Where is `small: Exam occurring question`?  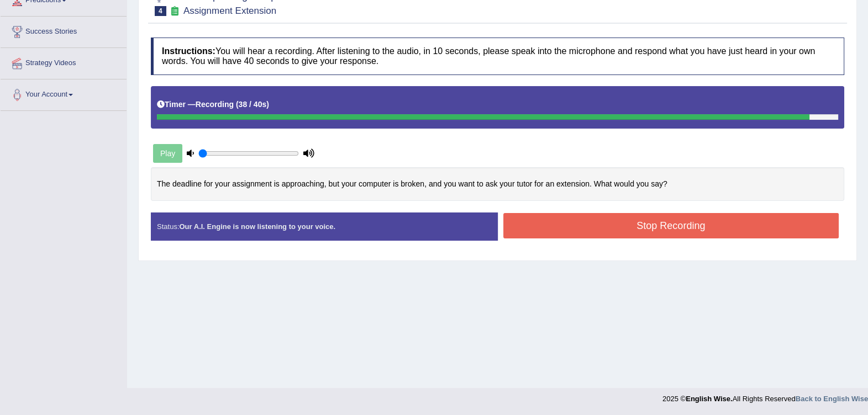 small: Exam occurring question is located at coordinates (175, 11).